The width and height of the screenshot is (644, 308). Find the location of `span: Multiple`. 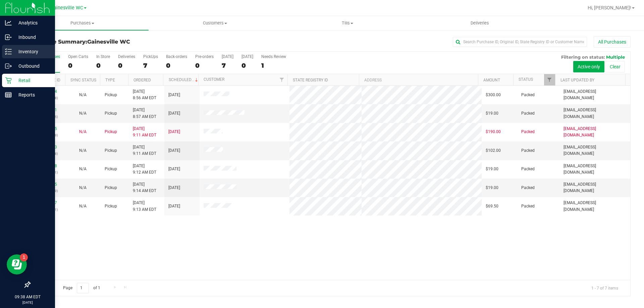

span: Multiple is located at coordinates (616, 57).